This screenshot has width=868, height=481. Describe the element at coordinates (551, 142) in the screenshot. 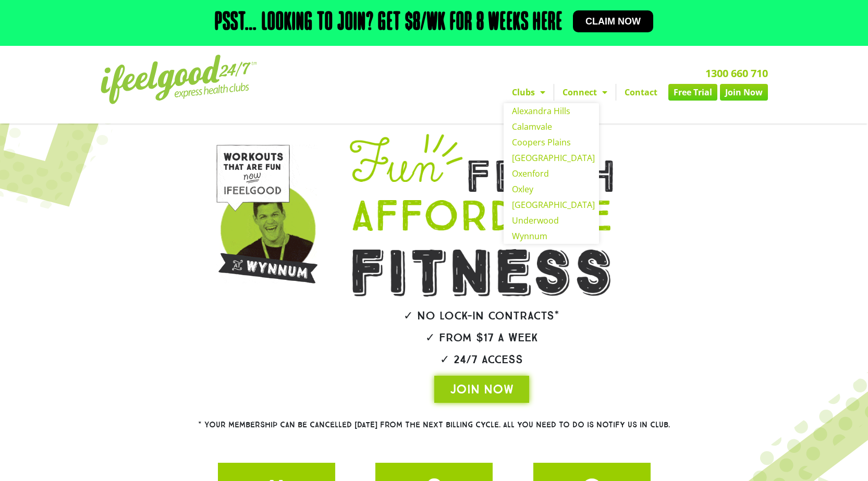

I see `a: Coopers Plains` at that location.